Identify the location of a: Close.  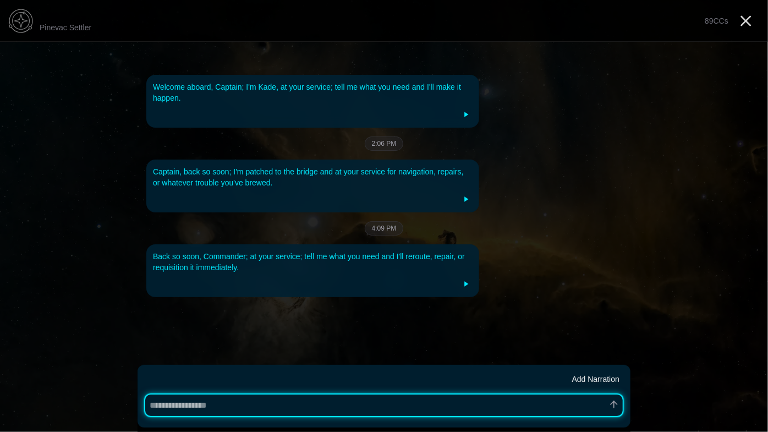
(746, 21).